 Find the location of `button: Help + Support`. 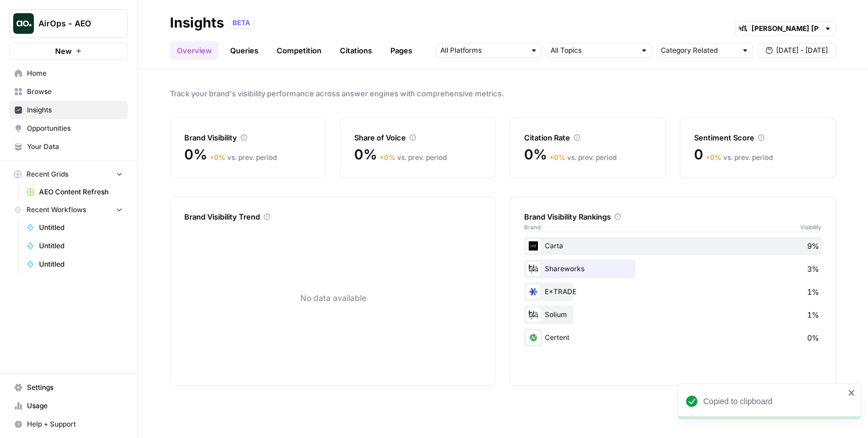

button: Help + Support is located at coordinates (68, 425).